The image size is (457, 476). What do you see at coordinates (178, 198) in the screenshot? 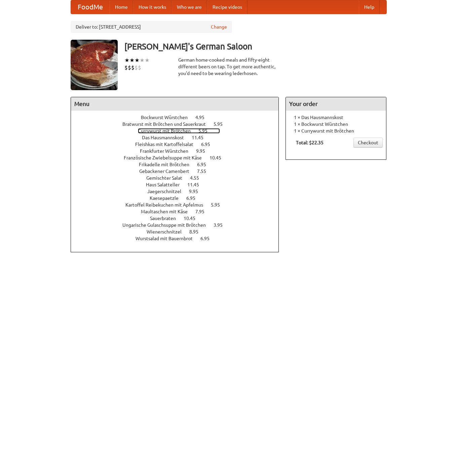
I see `a: Kaesepaetzle 6.95` at bounding box center [178, 198].